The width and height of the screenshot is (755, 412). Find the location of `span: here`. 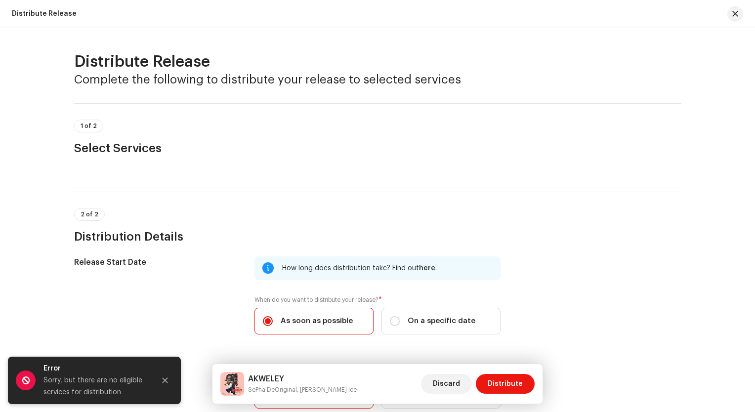

span: here is located at coordinates (427, 268).